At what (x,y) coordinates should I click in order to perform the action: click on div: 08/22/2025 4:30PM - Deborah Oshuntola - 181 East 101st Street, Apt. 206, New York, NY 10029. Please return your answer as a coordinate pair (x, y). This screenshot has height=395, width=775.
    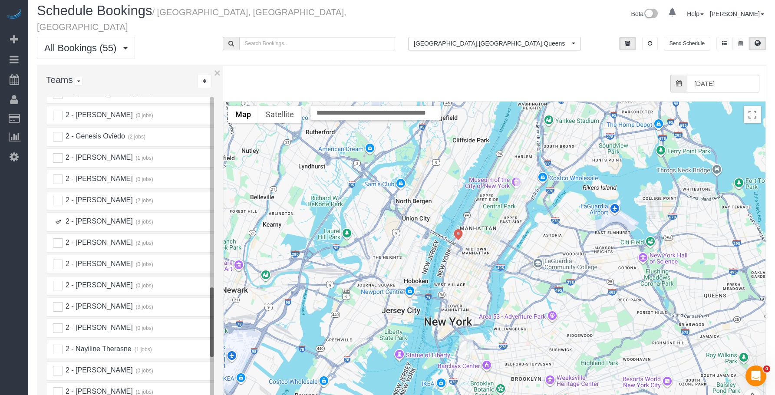
    Looking at the image, I should click on (521, 185).